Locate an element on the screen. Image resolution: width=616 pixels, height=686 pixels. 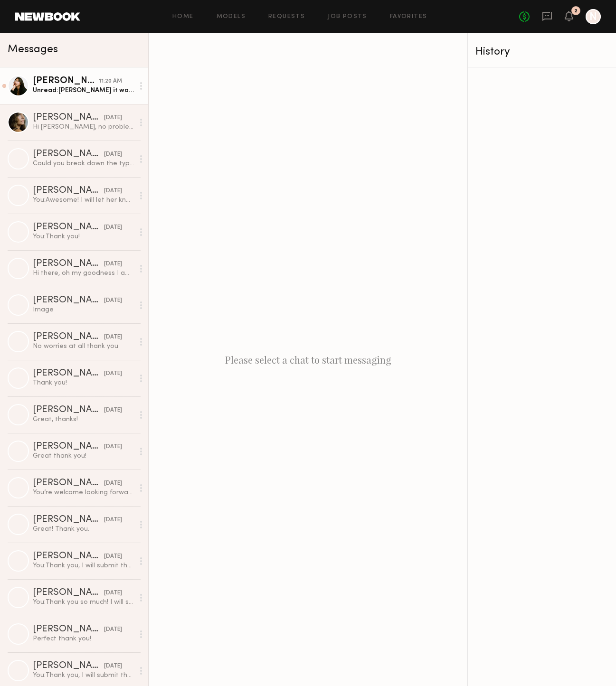
div: Please select a chat to start messaging is located at coordinates (308, 359).